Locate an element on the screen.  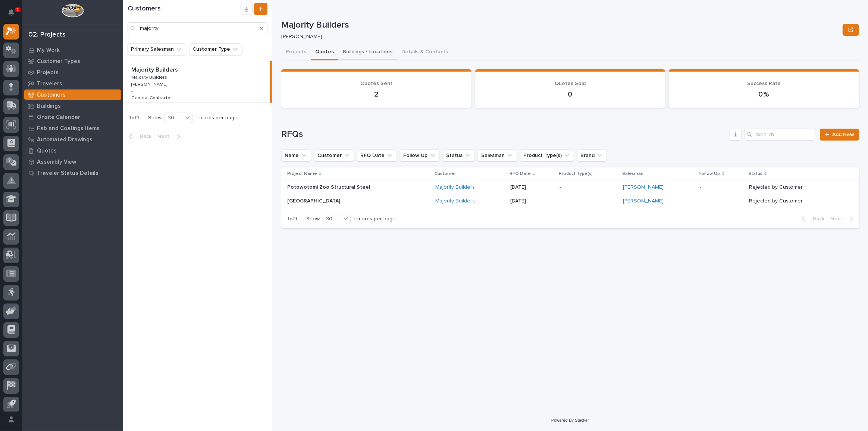
a: Traveler Status Details is located at coordinates (73, 173).